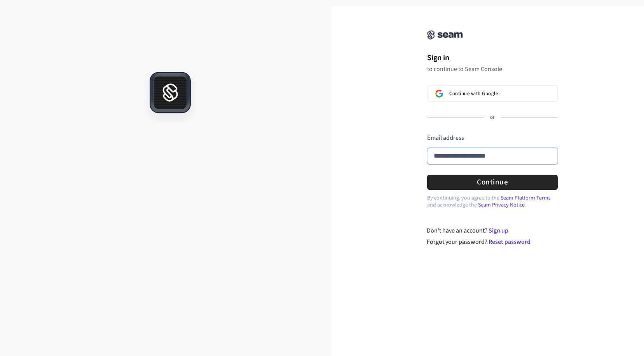 The width and height of the screenshot is (644, 356). I want to click on div: Forgot your password?, so click(492, 242).